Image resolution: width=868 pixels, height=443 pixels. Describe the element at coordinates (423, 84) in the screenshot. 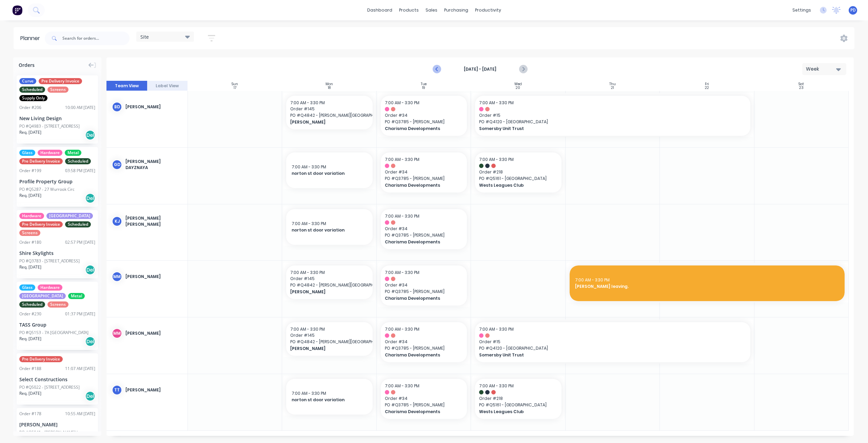

I see `div: Tue` at that location.